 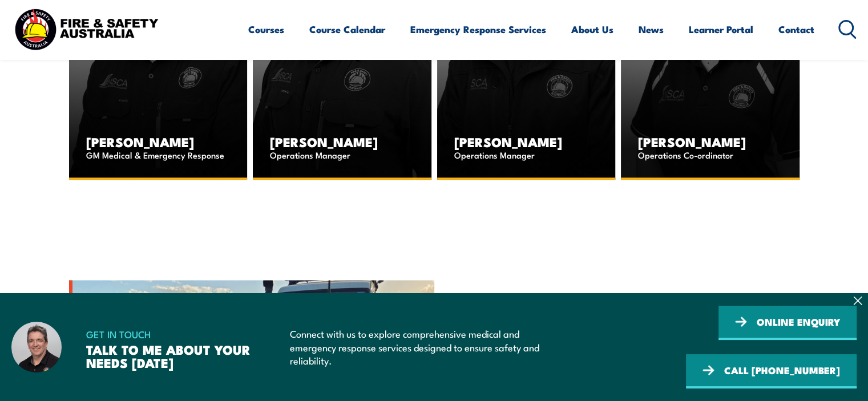 I want to click on img: Dave – Fire and Safety Australia, so click(x=36, y=347).